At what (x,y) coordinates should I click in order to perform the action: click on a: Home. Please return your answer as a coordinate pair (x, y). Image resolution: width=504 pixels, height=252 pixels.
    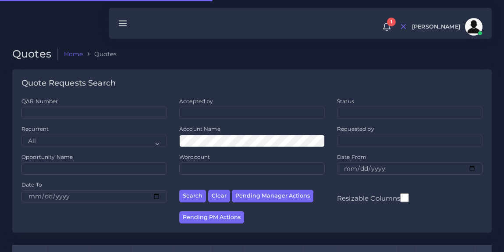
    Looking at the image, I should click on (74, 54).